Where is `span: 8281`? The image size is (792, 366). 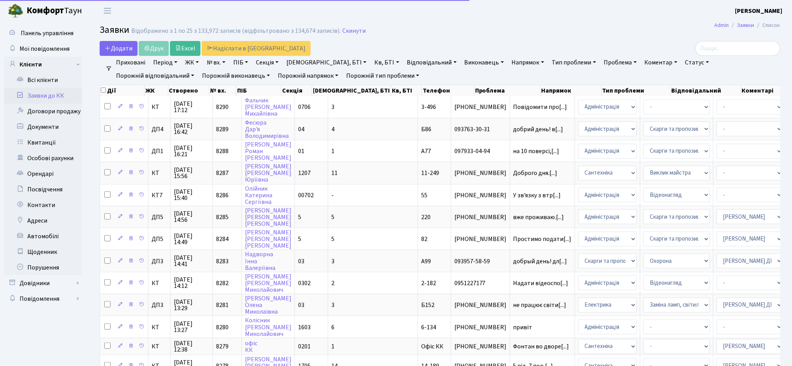 span: 8281 is located at coordinates (222, 305).